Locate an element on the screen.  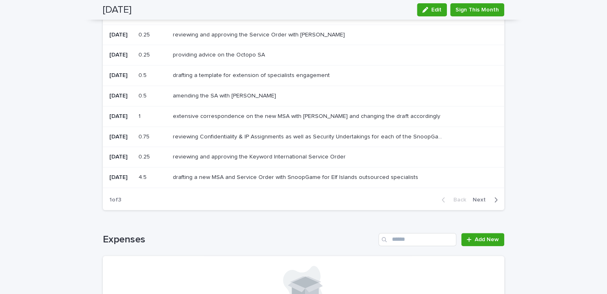
span: Next is located at coordinates (481, 200).